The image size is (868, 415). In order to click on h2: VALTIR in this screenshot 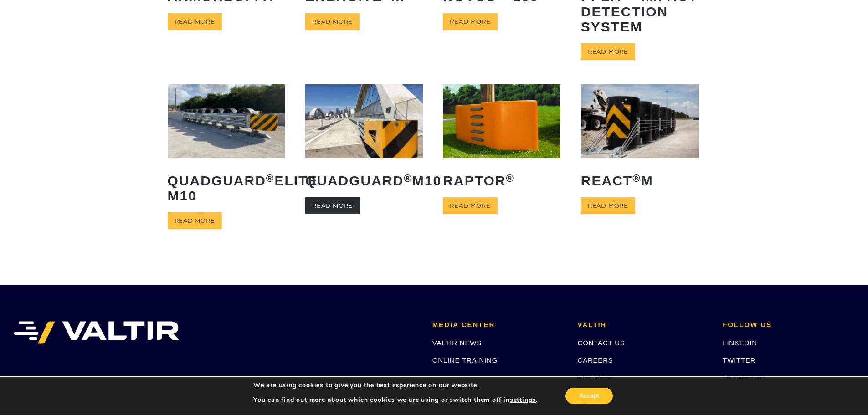, I will do `click(643, 325)`.